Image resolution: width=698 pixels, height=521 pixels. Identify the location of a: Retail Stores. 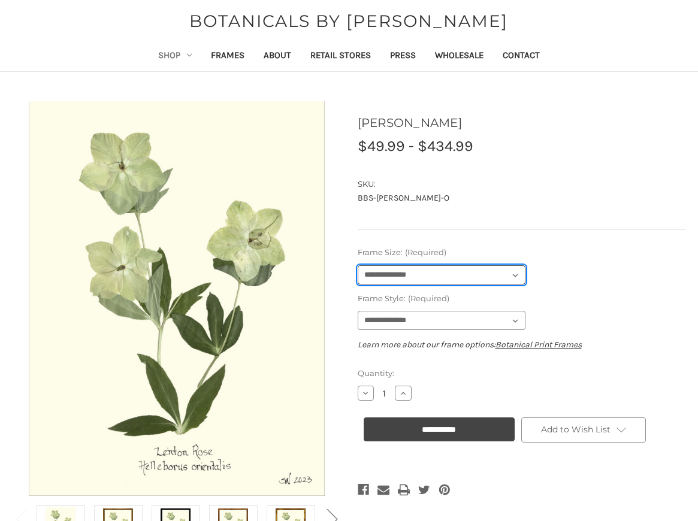
(340, 56).